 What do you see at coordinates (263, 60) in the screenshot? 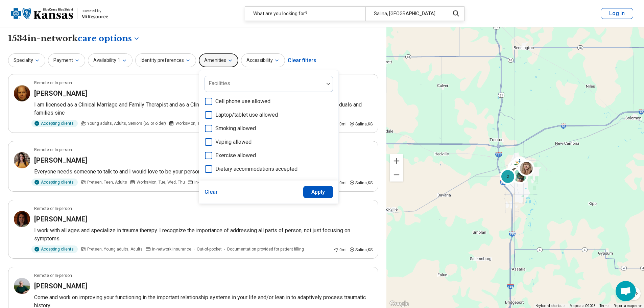
I see `button: Accessibility` at bounding box center [263, 60].